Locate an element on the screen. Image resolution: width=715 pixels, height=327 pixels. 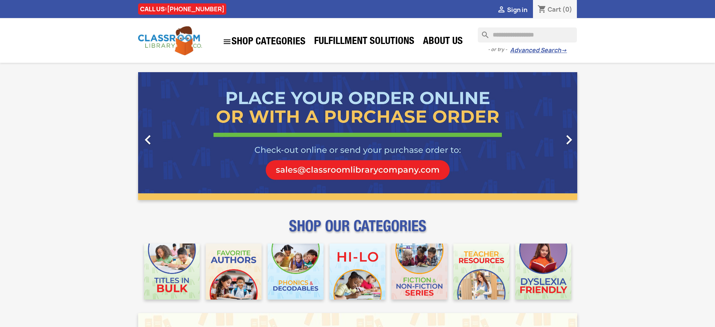
a: Advanced Search→ is located at coordinates (538, 50).